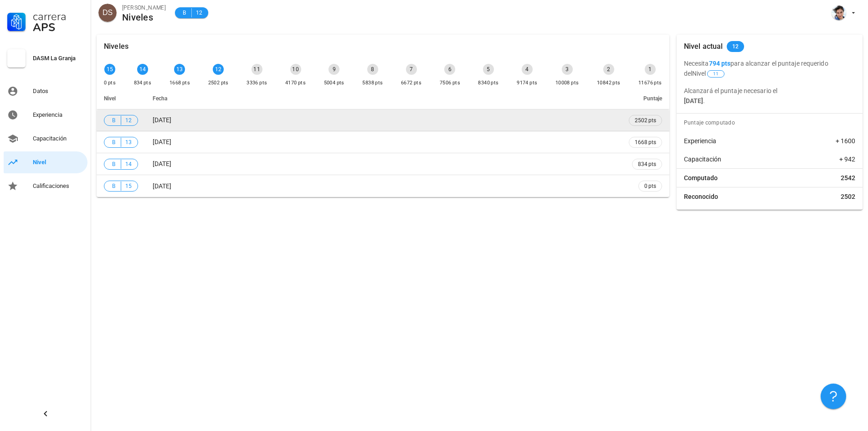 Image resolution: width=868 pixels, height=431 pixels. Describe the element at coordinates (645, 120) in the screenshot. I see `span: 2502 pts` at that location.